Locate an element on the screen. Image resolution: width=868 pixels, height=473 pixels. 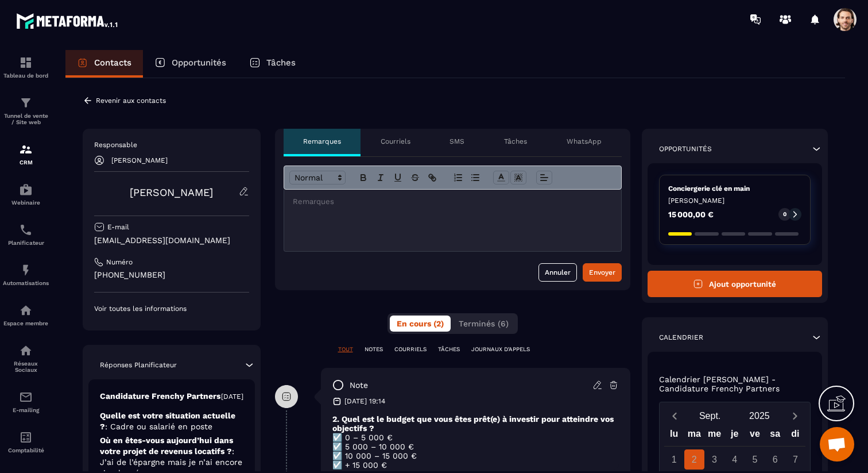
div: 1 is located at coordinates (674, 459).